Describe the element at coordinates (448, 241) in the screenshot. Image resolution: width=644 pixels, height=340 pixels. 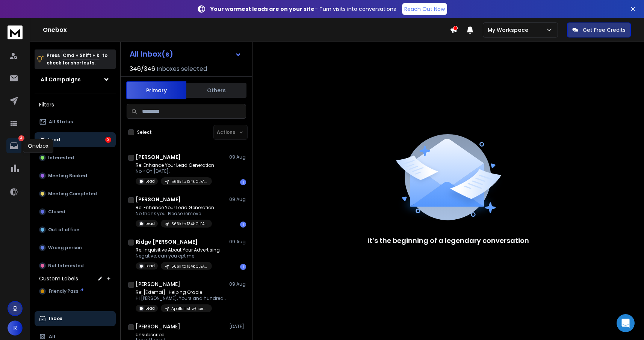
I see `p: It’s the beginning of a legendary conversation` at that location.